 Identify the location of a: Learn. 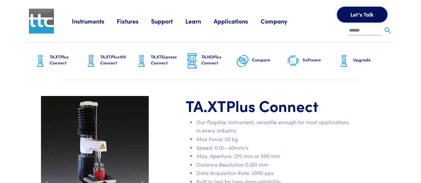
(199, 21).